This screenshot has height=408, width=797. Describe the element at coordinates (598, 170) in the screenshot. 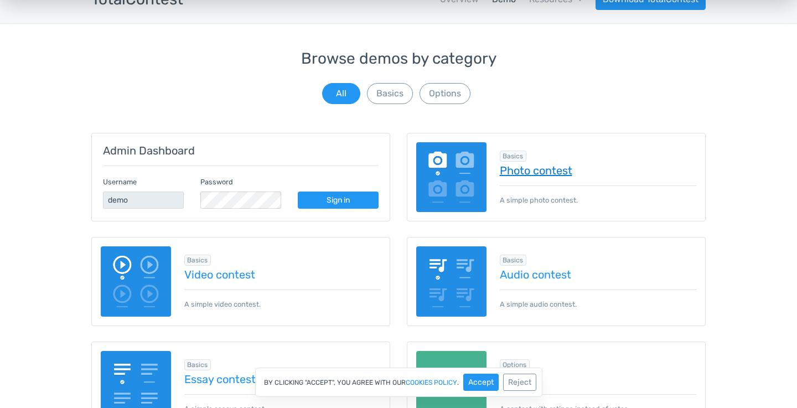

I see `a: Photo contest` at that location.